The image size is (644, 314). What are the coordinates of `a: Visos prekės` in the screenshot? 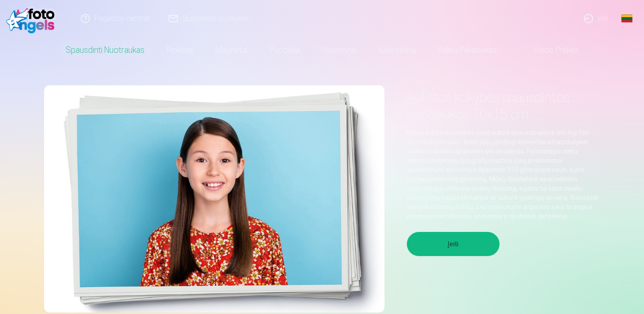 It's located at (548, 50).